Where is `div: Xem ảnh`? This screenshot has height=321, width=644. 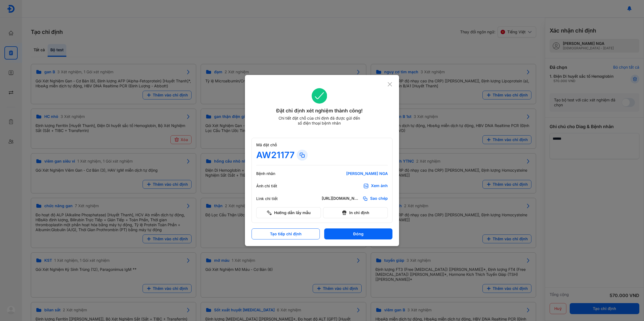
div: Xem ảnh is located at coordinates (379, 186).